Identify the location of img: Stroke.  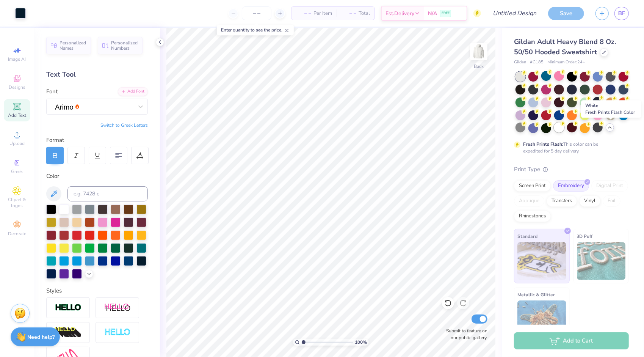
(69, 308).